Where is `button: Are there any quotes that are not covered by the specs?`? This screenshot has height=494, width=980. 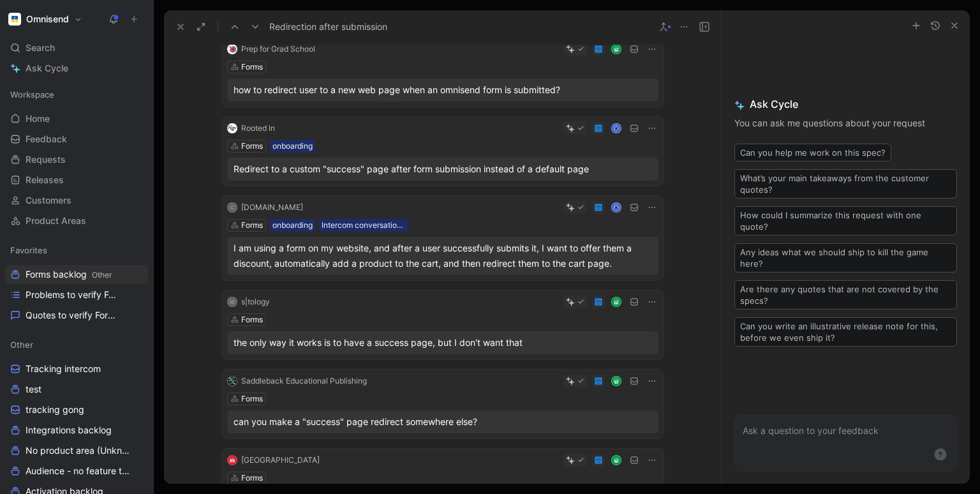
button: Are there any quotes that are not covered by the specs? is located at coordinates (845, 295).